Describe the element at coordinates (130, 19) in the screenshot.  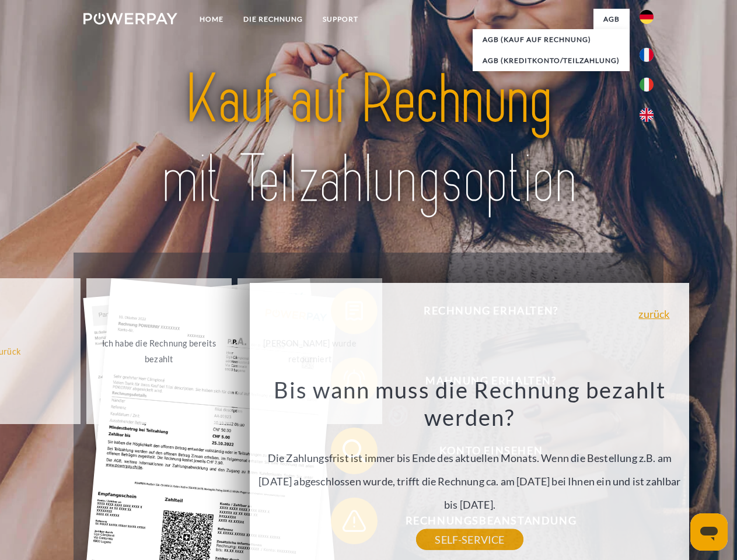
I see `img: logo-powerpay-white.svg` at that location.